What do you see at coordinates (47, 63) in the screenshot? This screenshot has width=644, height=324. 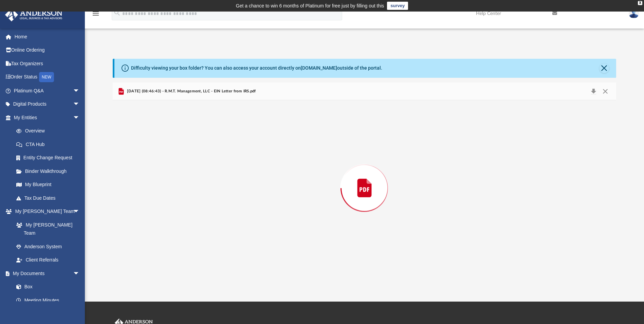 I see `a: Tax Organizers` at bounding box center [47, 63].